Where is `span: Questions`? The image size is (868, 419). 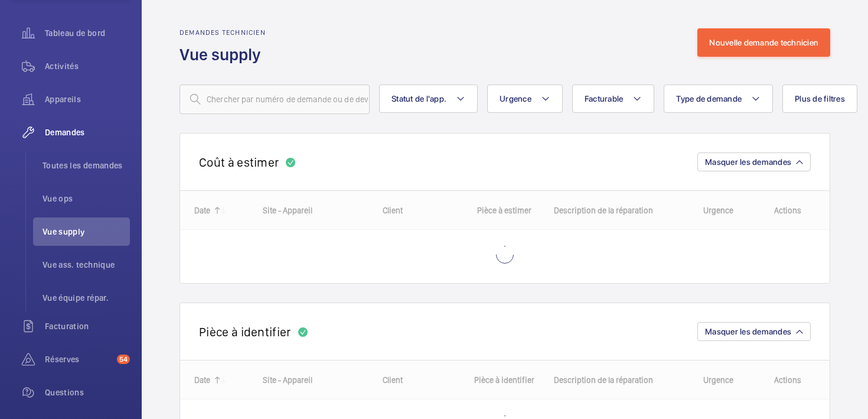 span: Questions is located at coordinates (87, 392).